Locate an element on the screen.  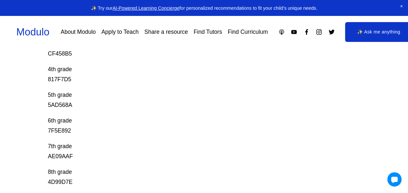
a: YouTube is located at coordinates (294, 32).